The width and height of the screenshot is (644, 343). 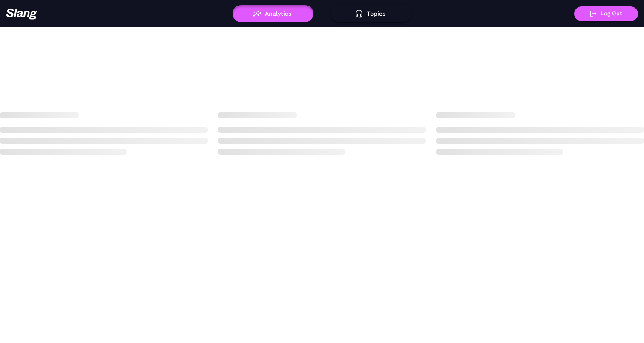 I want to click on img: 623511267c55cb56e2f2a487_logo2.png, so click(x=22, y=14).